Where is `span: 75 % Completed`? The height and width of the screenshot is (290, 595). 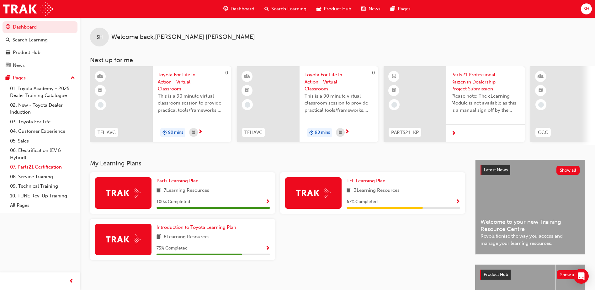 span: 75 % Completed is located at coordinates (172, 248).